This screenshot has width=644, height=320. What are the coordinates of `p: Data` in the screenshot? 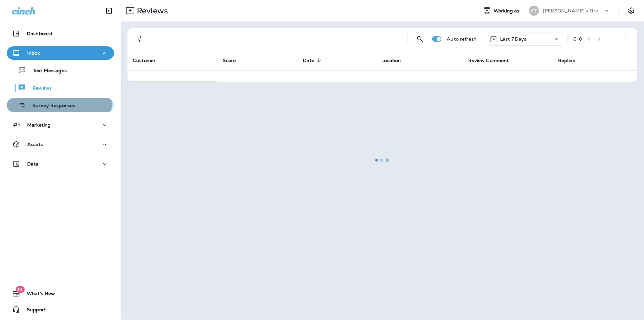 It's located at (33, 164).